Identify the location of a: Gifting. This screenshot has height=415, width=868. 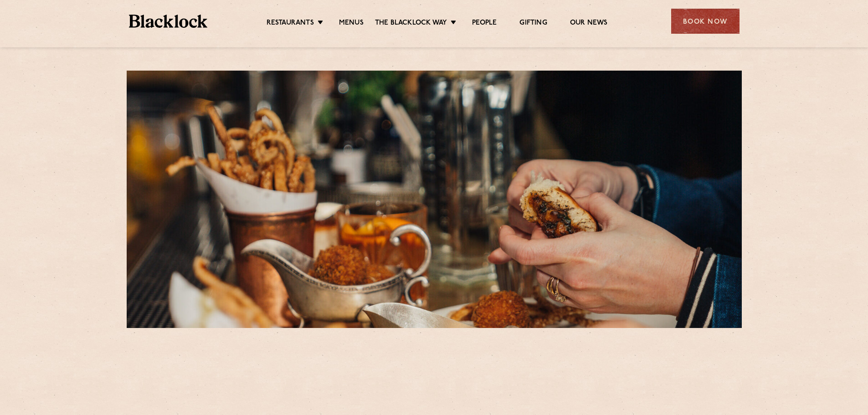
(533, 24).